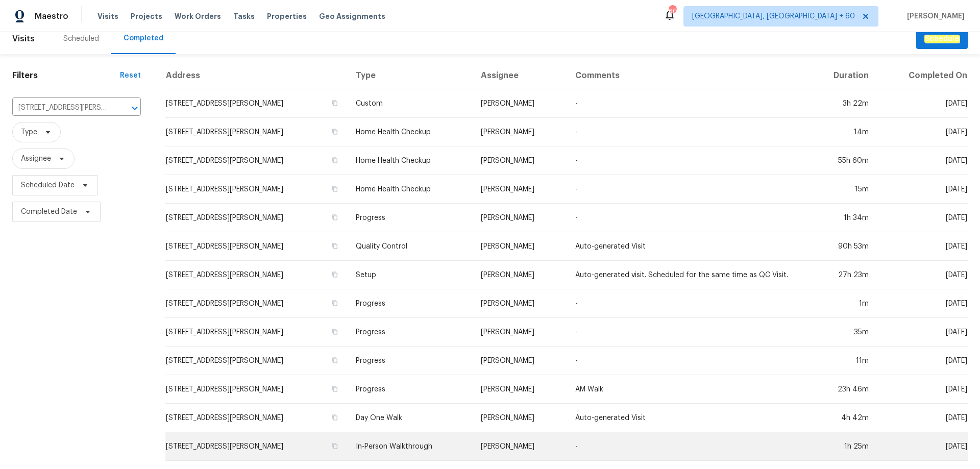 The image size is (980, 469). Describe the element at coordinates (842, 332) in the screenshot. I see `td: 35m` at that location.